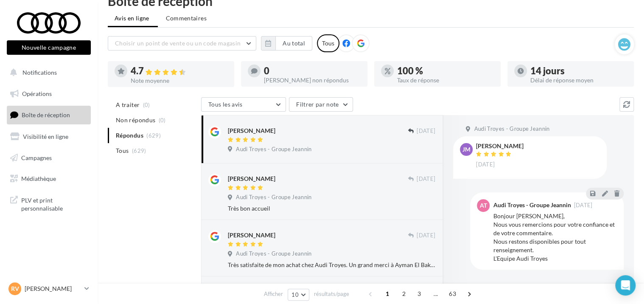 This screenshot has width=644, height=304. Describe the element at coordinates (483, 205) in the screenshot. I see `span: AT` at that location.